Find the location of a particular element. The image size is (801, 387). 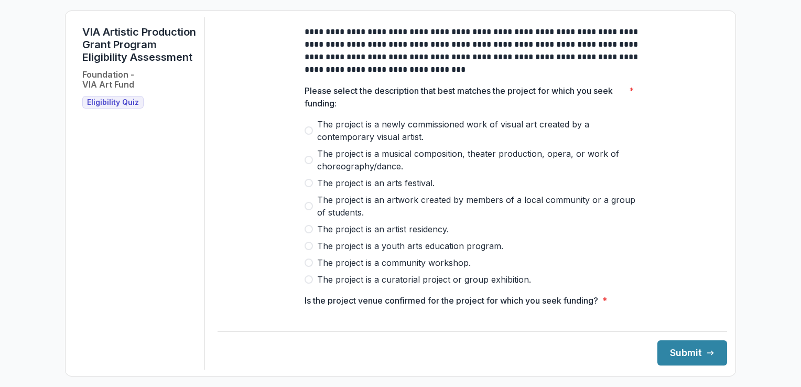

button: Submit is located at coordinates (692, 353).